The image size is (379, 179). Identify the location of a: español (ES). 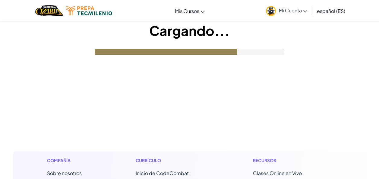
(331, 11).